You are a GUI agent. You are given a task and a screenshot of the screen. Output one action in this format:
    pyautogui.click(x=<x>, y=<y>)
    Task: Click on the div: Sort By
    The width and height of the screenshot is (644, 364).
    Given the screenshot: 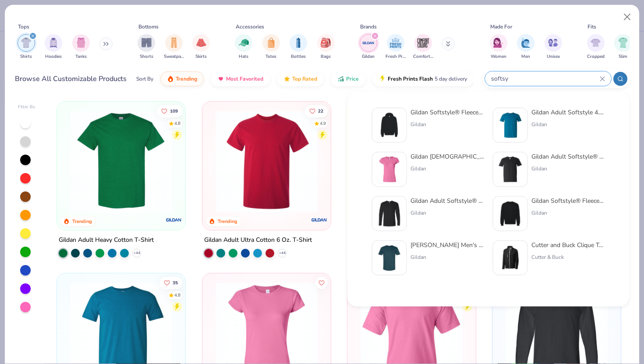 What is the action you would take?
    pyautogui.click(x=145, y=79)
    